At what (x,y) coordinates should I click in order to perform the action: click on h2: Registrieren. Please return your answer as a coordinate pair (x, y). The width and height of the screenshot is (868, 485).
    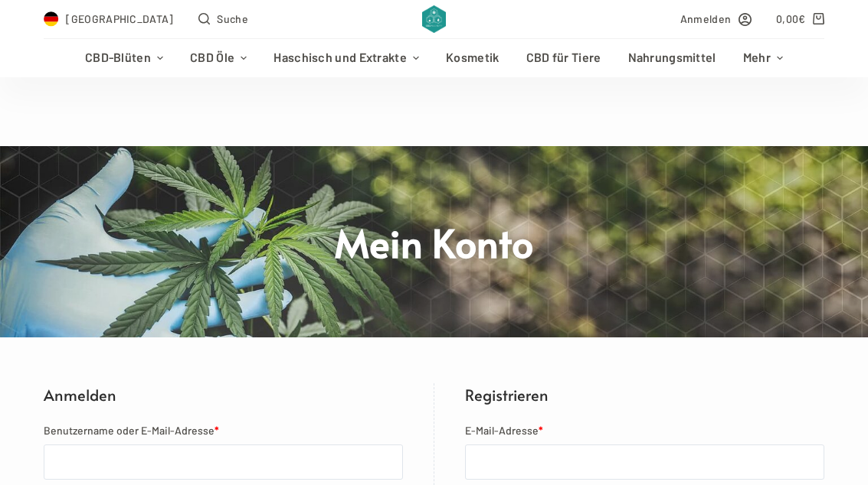
    Looking at the image, I should click on (645, 395).